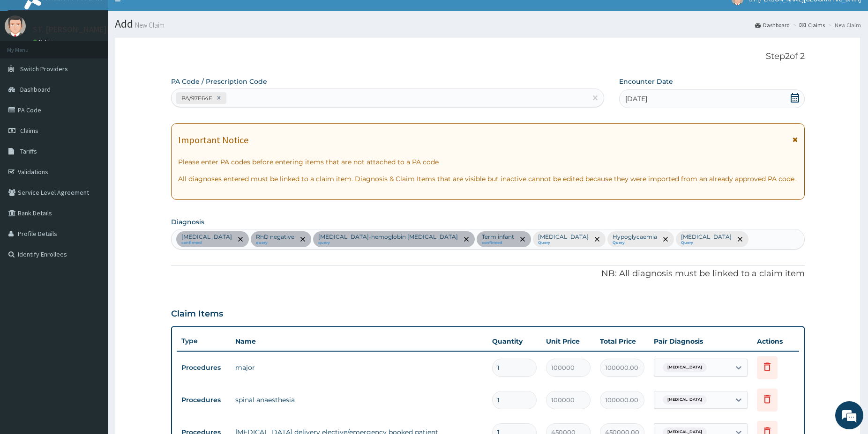 The image size is (868, 434). I want to click on p: Term infant, so click(498, 237).